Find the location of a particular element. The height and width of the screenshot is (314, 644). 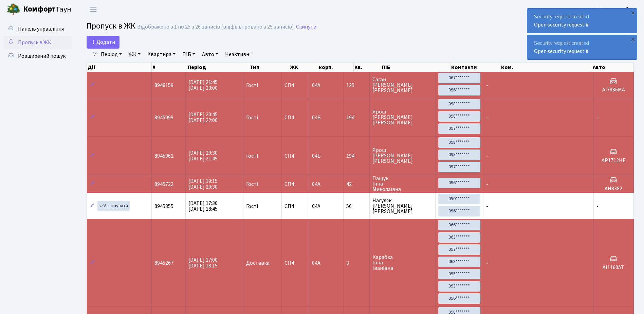

span: Додати is located at coordinates (103, 42).